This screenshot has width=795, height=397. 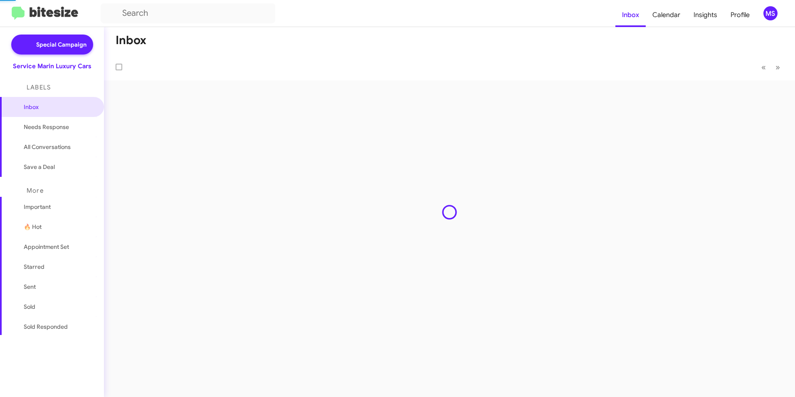 What do you see at coordinates (30, 306) in the screenshot?
I see `span: Sold` at bounding box center [30, 306].